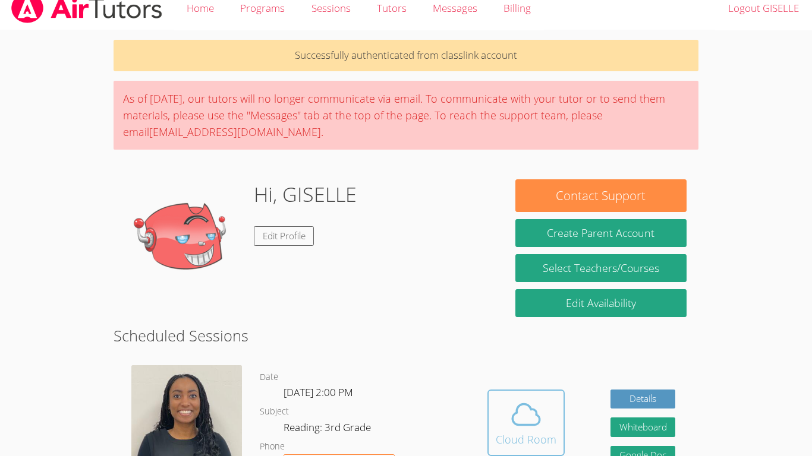 This screenshot has height=456, width=812. I want to click on button: Cloud Room, so click(526, 423).